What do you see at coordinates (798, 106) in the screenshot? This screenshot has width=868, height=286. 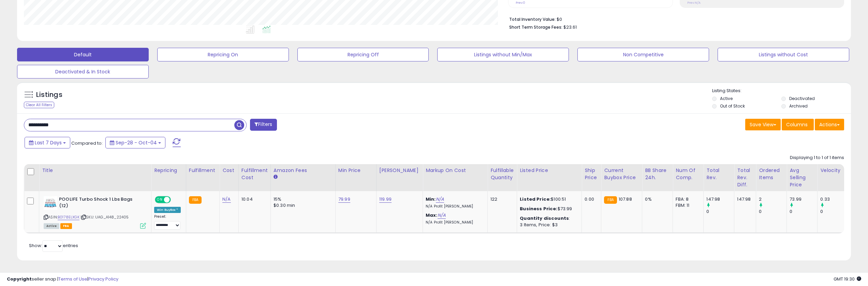 I see `label: Archived` at bounding box center [798, 106].